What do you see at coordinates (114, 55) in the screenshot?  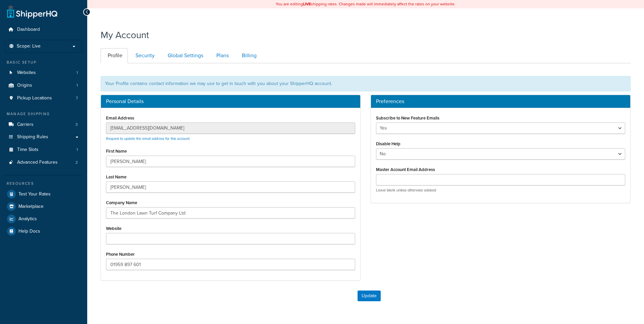 I see `a: Profile` at bounding box center [114, 55].